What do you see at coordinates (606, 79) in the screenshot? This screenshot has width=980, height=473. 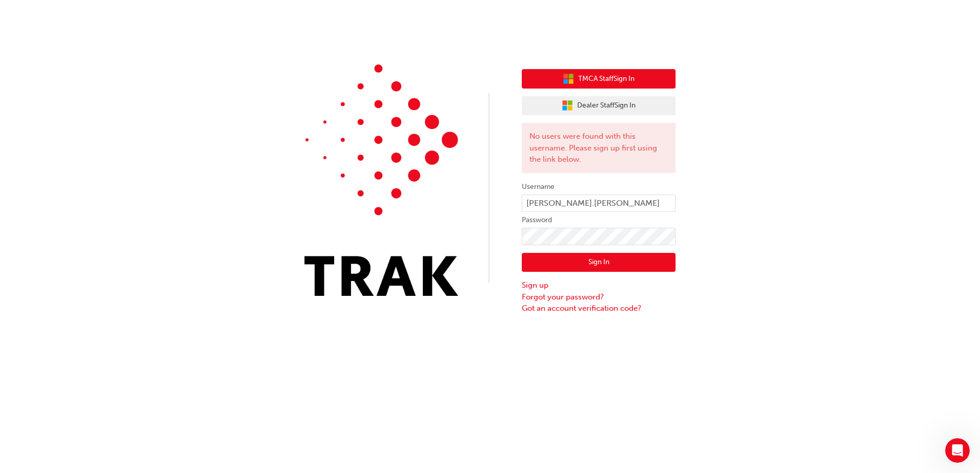 I see `span: TMCA Staff Sign In` at bounding box center [606, 79].